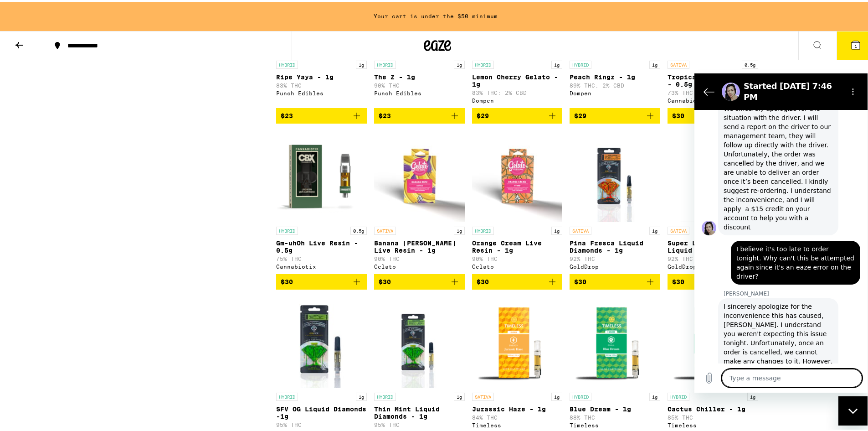 The width and height of the screenshot is (868, 431). What do you see at coordinates (713, 79) in the screenshot?
I see `p: Tropicanna Live Resin - 0.5g` at bounding box center [713, 79].